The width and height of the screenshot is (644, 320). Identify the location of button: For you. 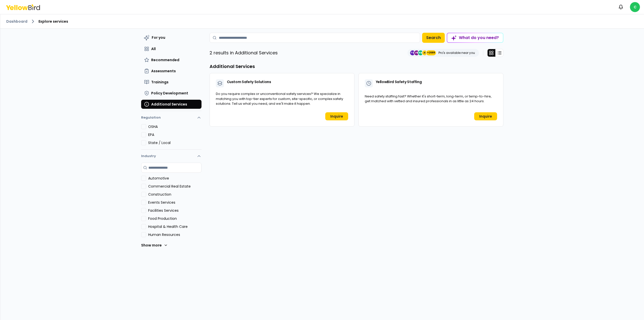
(171, 37).